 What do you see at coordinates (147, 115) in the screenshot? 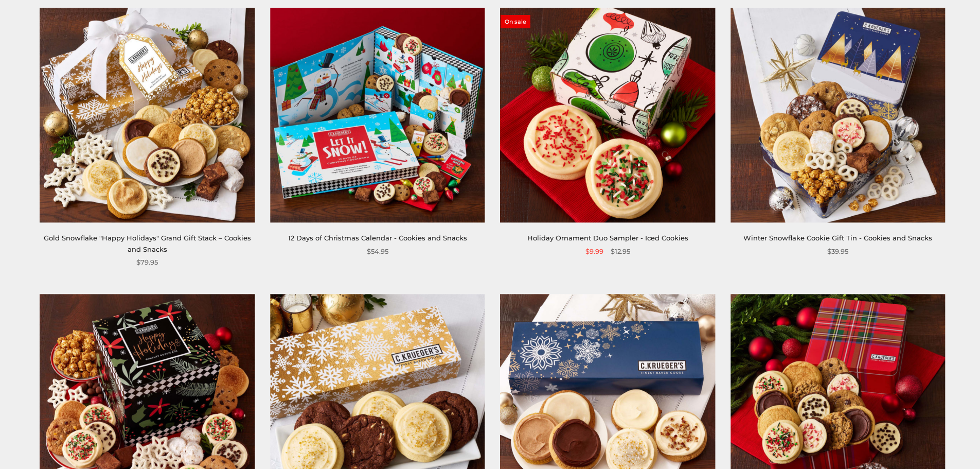
I see `img: Gold Snowflake "Happy Holidays" Grand Gift Stack – Cookies and Snacks` at bounding box center [147, 115].